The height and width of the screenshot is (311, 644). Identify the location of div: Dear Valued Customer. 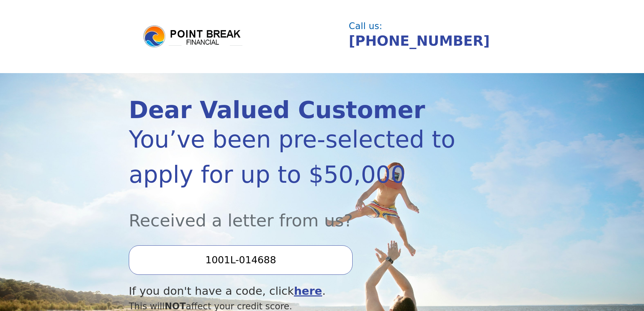
(293, 110).